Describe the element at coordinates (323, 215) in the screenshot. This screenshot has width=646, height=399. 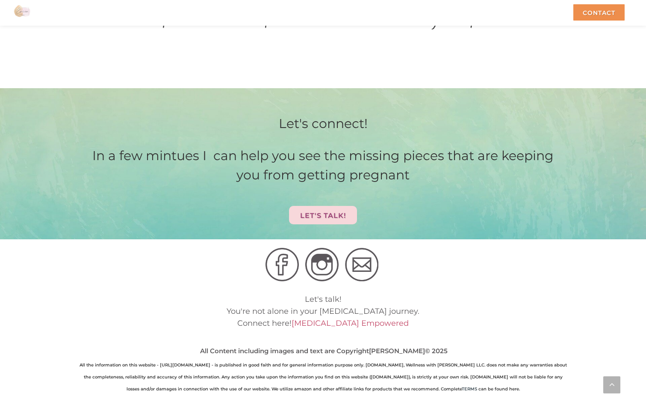
I see `a: let's Talk!` at that location.